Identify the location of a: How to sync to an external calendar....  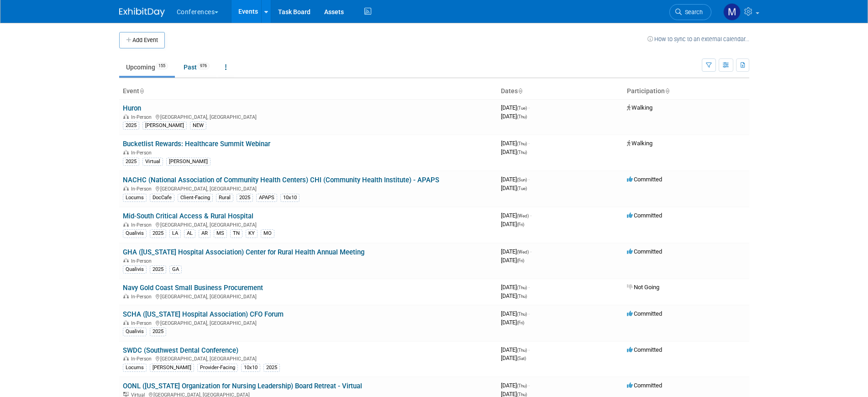
(698, 39).